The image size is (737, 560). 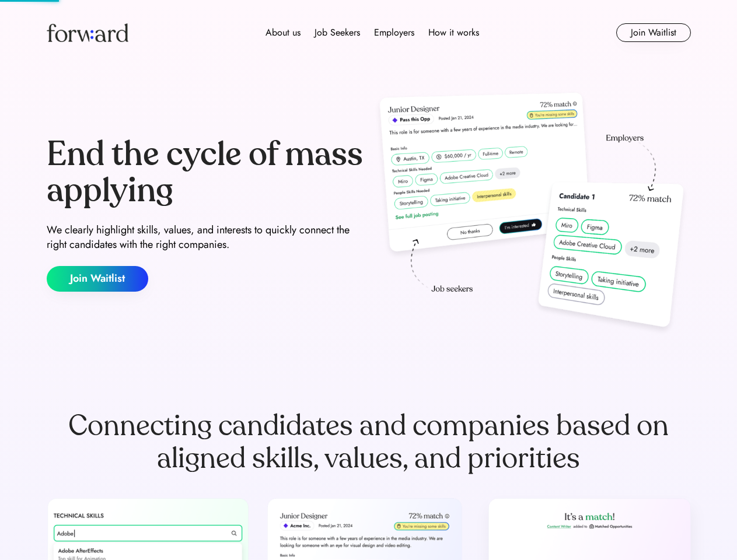 What do you see at coordinates (283, 32) in the screenshot?
I see `div: About us` at bounding box center [283, 32].